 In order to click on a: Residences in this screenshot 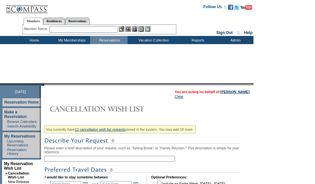, I will do `click(54, 21)`.